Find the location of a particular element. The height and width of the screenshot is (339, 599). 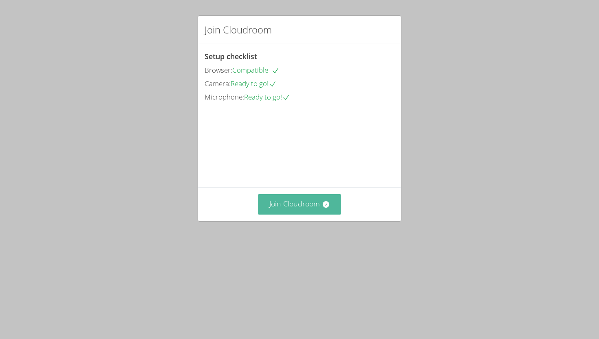

button: Join Cloudroom is located at coordinates (300, 204).